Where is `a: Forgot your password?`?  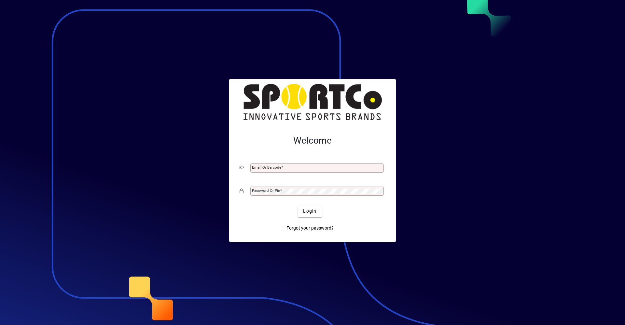
a: Forgot your password? is located at coordinates (310, 228).